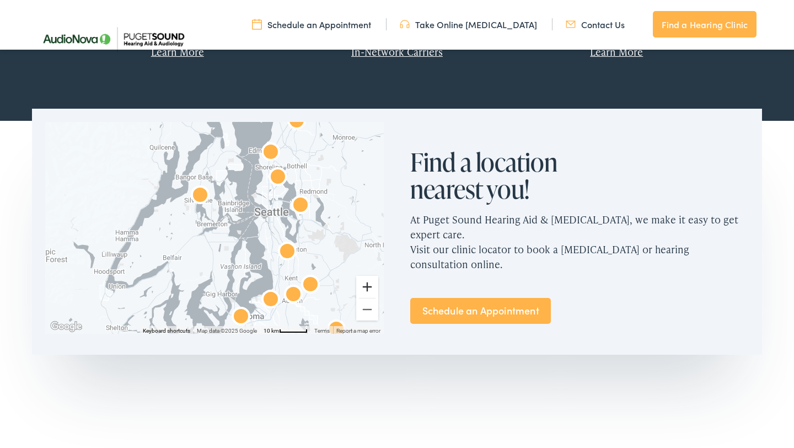 The width and height of the screenshot is (794, 448). I want to click on a: Learn More, so click(616, 51).